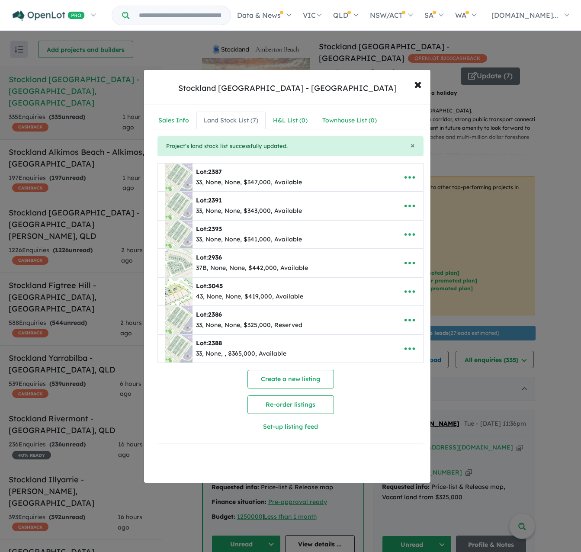  Describe the element at coordinates (215, 315) in the screenshot. I see `span: 2386` at that location.